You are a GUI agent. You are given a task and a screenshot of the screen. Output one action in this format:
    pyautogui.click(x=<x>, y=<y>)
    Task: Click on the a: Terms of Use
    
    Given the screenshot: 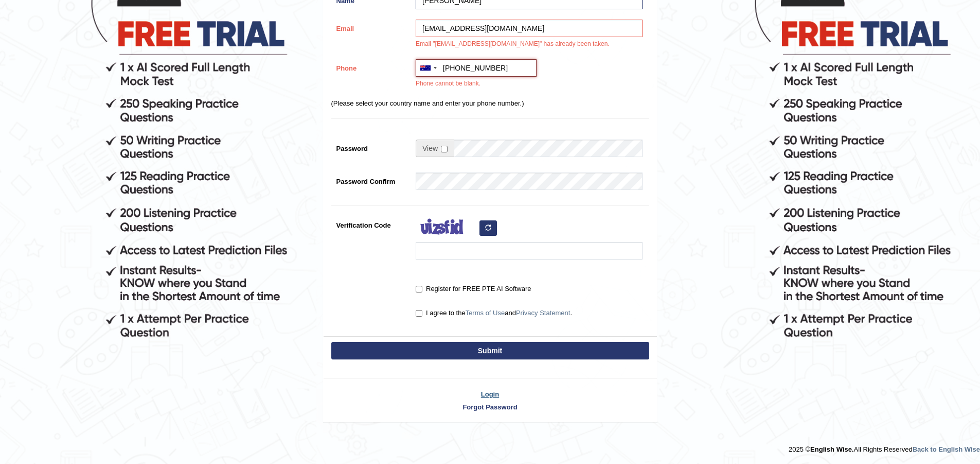 What is the action you would take?
    pyautogui.click(x=485, y=313)
    